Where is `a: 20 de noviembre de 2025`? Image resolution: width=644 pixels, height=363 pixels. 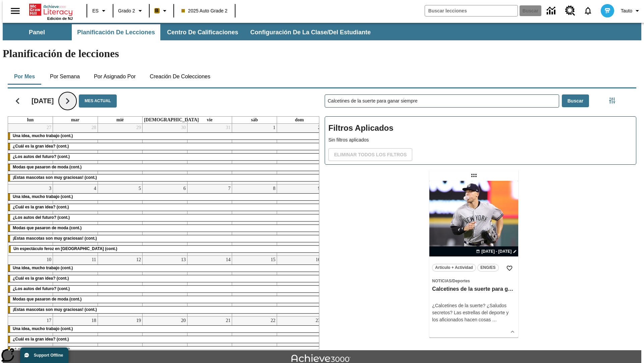 a: 20 de noviembre de 2025 is located at coordinates (184, 320).